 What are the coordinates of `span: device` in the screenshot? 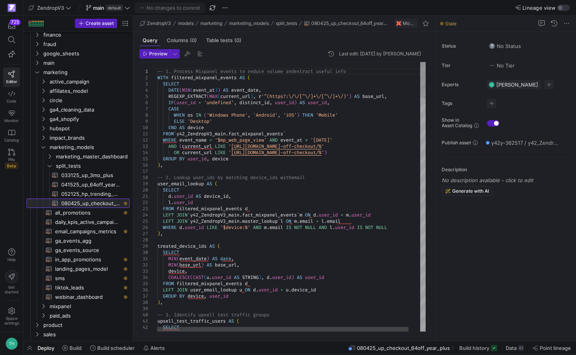 It's located at (195, 128).